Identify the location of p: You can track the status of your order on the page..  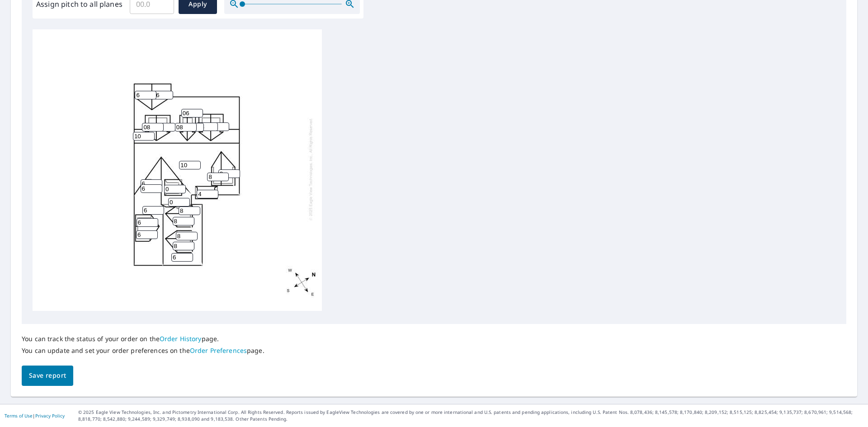
(143, 339).